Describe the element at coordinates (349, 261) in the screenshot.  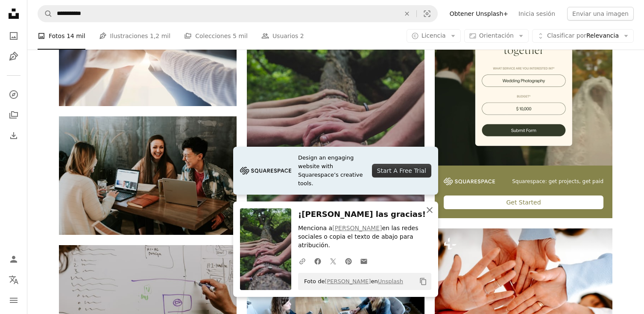
I see `a: Comparte en Pinterest` at that location.